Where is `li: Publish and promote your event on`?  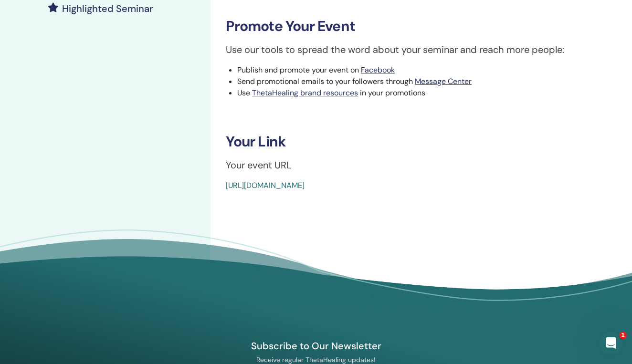 li: Publish and promote your event on is located at coordinates (427, 70).